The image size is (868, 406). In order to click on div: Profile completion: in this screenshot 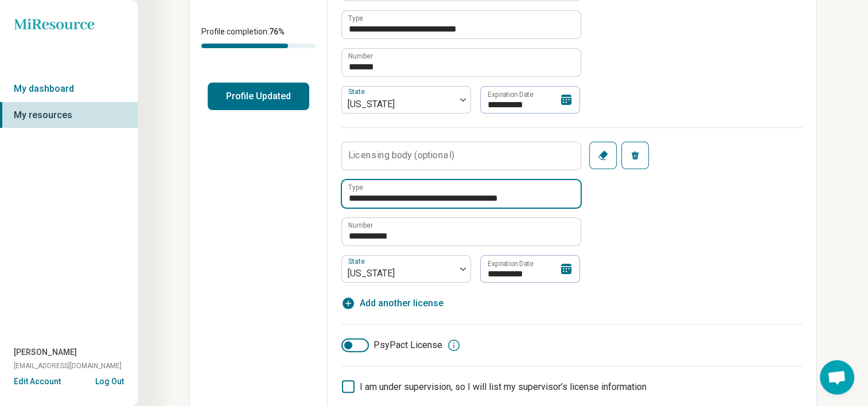, I will do `click(258, 37)`.